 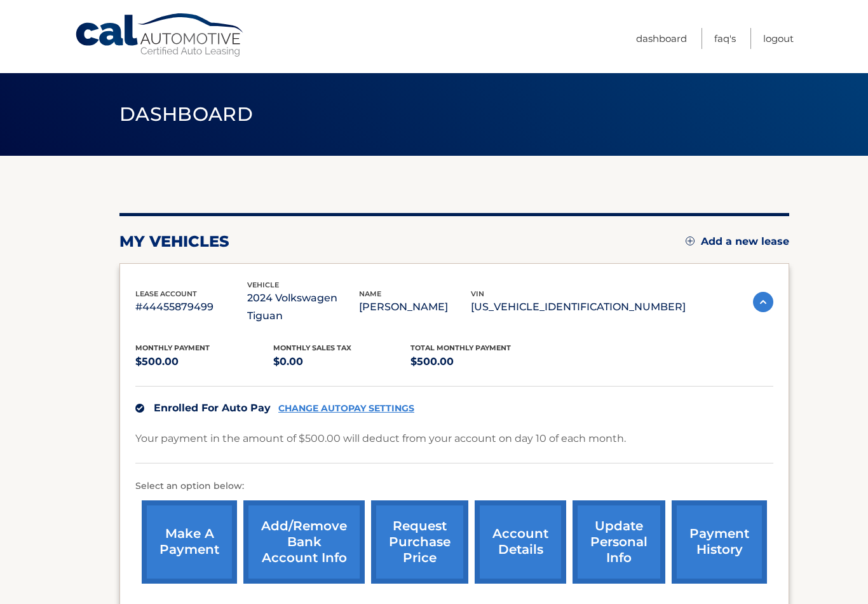 I want to click on a: request purchase price, so click(x=419, y=542).